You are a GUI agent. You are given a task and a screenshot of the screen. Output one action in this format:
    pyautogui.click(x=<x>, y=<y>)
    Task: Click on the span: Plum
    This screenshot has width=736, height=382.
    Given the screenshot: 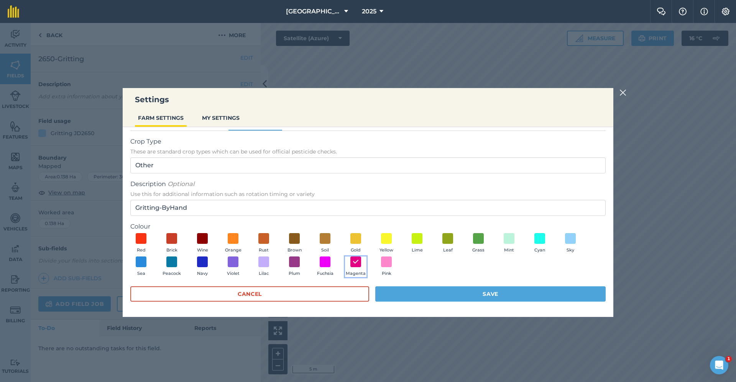 What is the action you would take?
    pyautogui.click(x=294, y=274)
    